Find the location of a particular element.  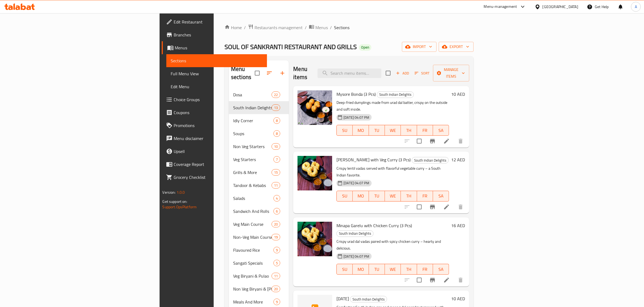

a: Branches is located at coordinates (214, 35).